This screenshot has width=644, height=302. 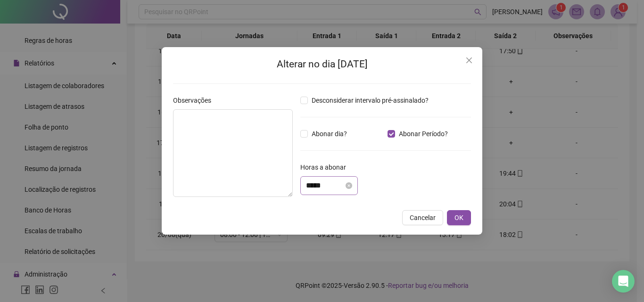 What do you see at coordinates (623, 281) in the screenshot?
I see `div: Open Intercom Messenger` at bounding box center [623, 281].